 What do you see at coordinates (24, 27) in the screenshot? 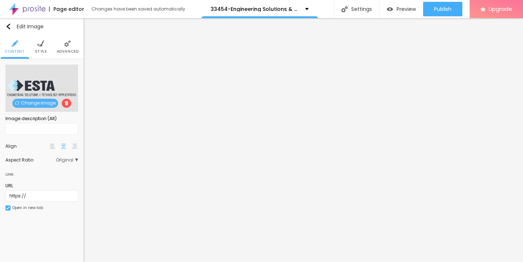
I see `div: Edit Image` at bounding box center [24, 27].